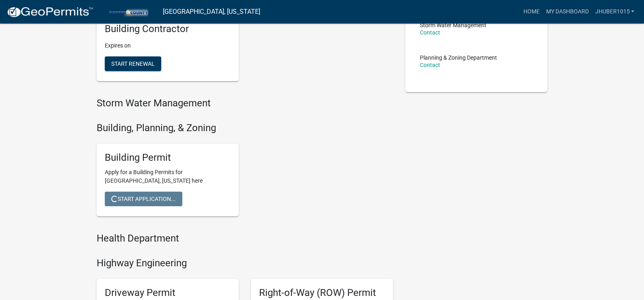 The width and height of the screenshot is (644, 300). I want to click on a: jhuber1015, so click(614, 12).